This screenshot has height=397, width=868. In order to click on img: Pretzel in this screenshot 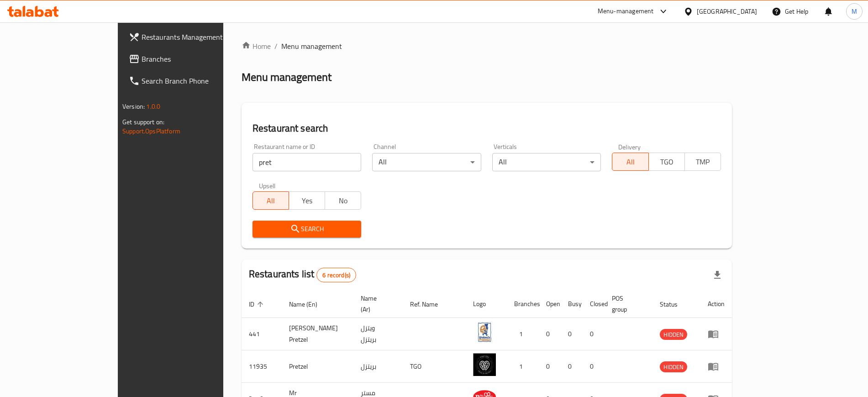, I will do `click(484, 364)`.